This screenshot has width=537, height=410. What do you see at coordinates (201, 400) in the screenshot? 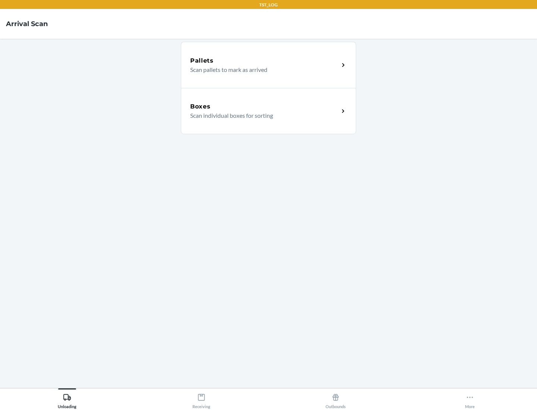
I see `div: Receiving` at bounding box center [201, 400].